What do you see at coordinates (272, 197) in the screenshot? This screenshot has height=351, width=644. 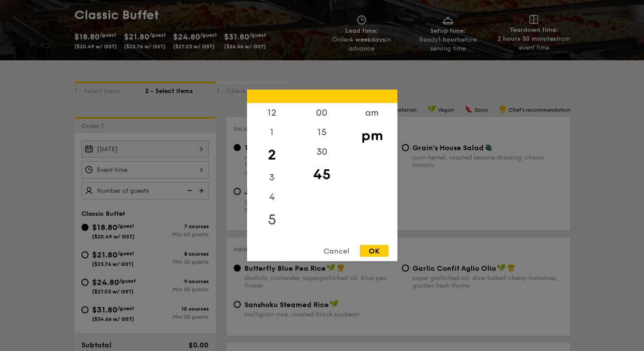 I see `div: 4` at bounding box center [272, 197].